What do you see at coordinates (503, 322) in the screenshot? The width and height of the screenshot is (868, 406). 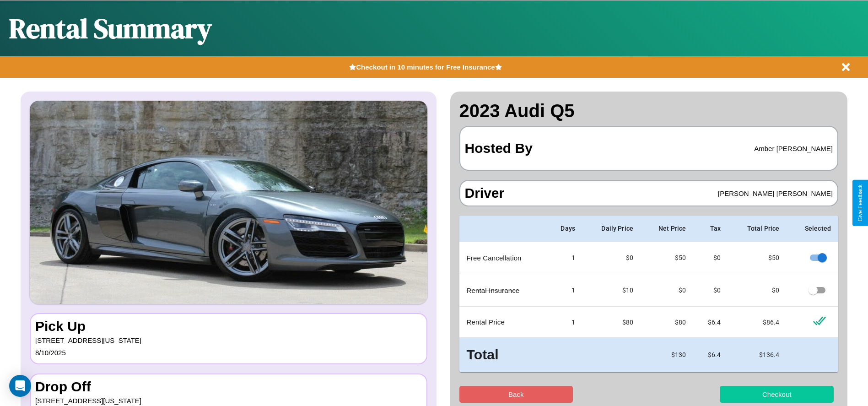 I see `p: Rental Price` at bounding box center [503, 322].